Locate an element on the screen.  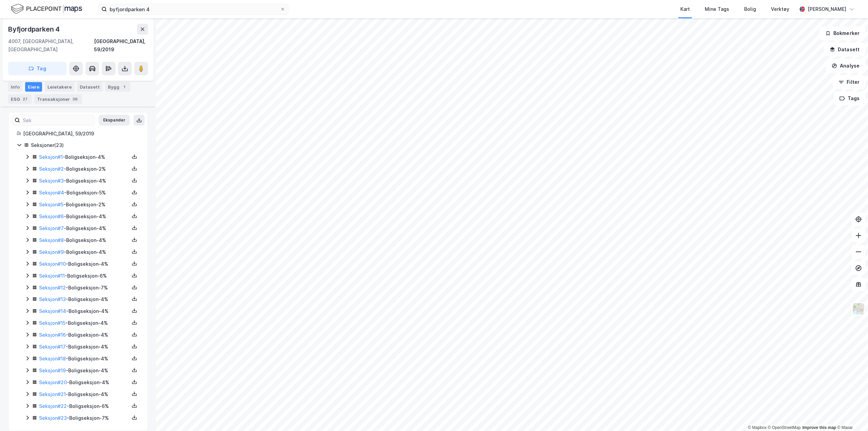
a: Seksjon#10 is located at coordinates (52, 263).